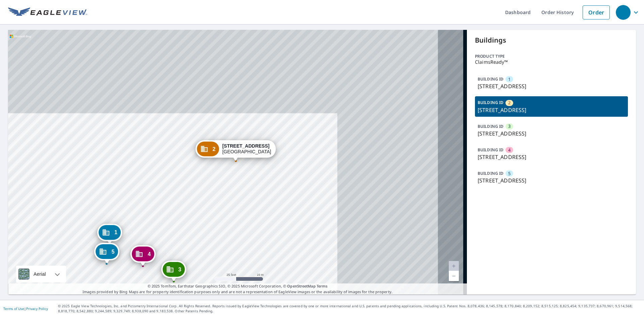  I want to click on a: Current Level 20, Zoom In Disabled, so click(453, 266).